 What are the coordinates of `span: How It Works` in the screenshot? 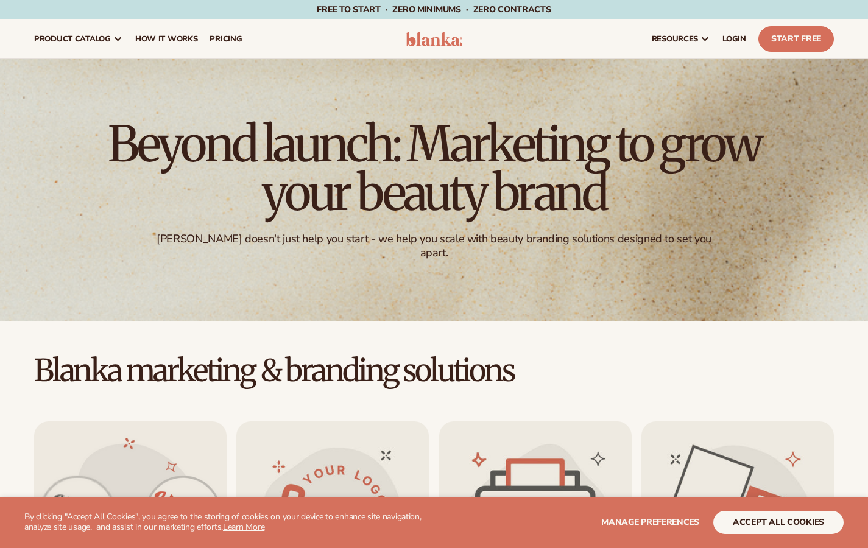 It's located at (166, 39).